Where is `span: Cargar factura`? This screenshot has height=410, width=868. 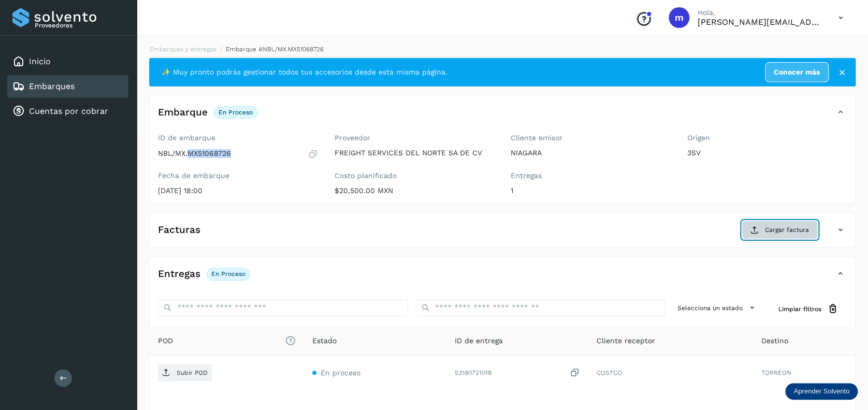 span: Cargar factura is located at coordinates (786, 230).